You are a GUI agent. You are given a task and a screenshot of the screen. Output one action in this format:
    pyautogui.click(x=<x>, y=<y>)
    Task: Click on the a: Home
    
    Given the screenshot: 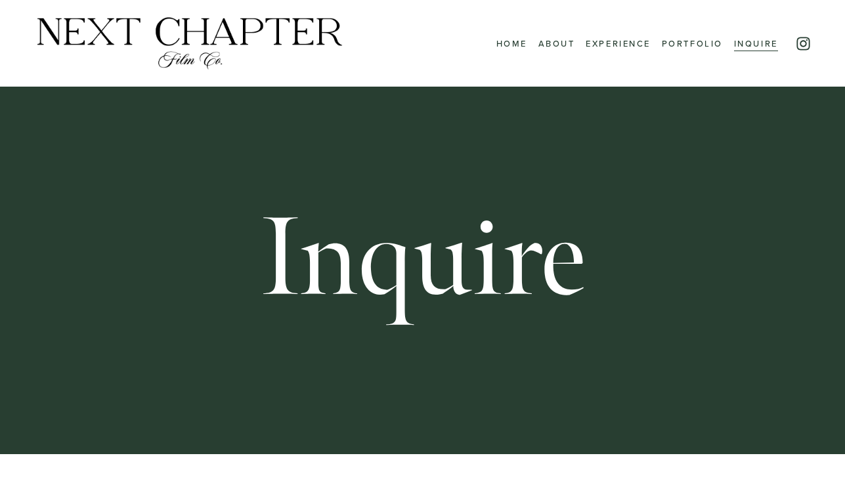 What is the action you would take?
    pyautogui.click(x=512, y=43)
    